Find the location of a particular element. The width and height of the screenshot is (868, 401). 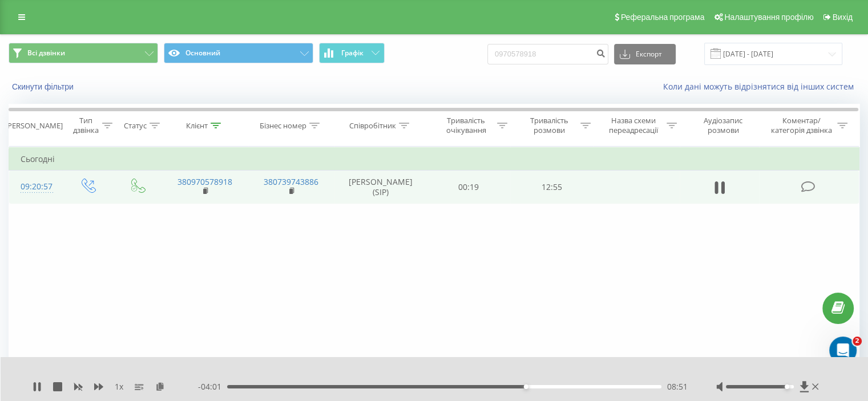

span: Вихід is located at coordinates (842, 17).